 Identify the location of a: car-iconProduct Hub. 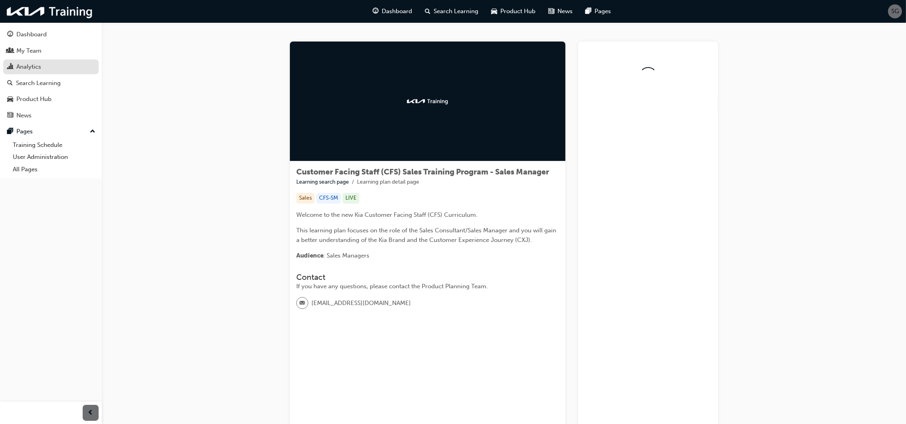
(513, 11).